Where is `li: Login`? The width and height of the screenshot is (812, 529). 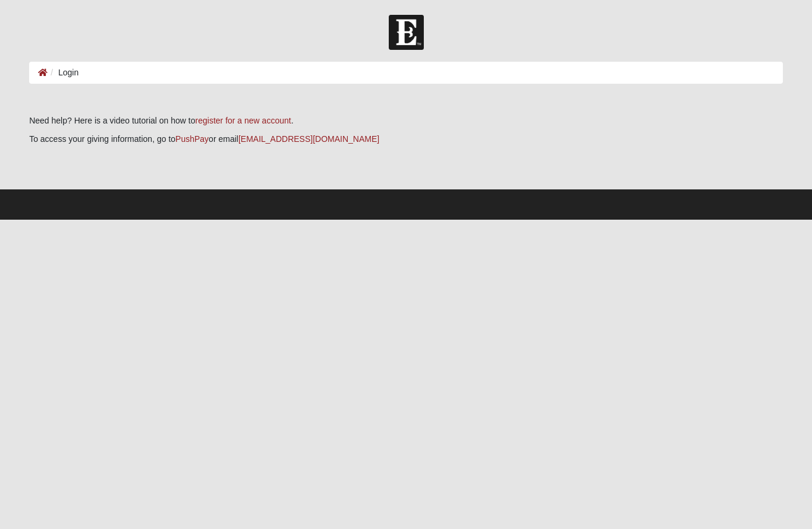
li: Login is located at coordinates (63, 73).